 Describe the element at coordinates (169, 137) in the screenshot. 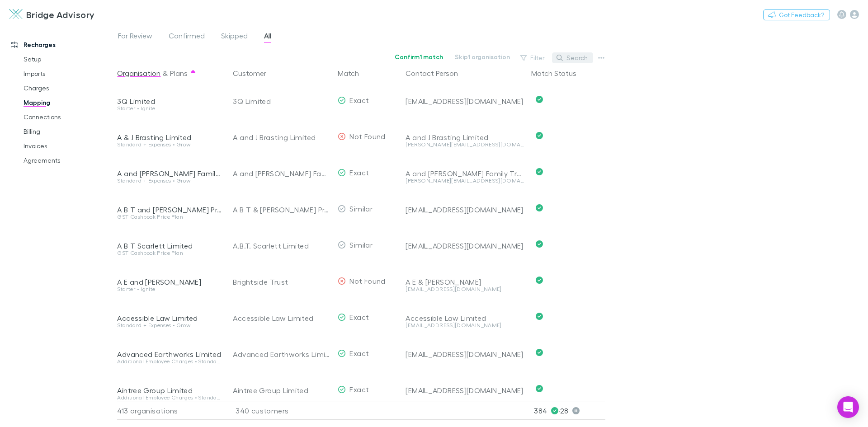

I see `div: A & J Brasting Limited` at that location.